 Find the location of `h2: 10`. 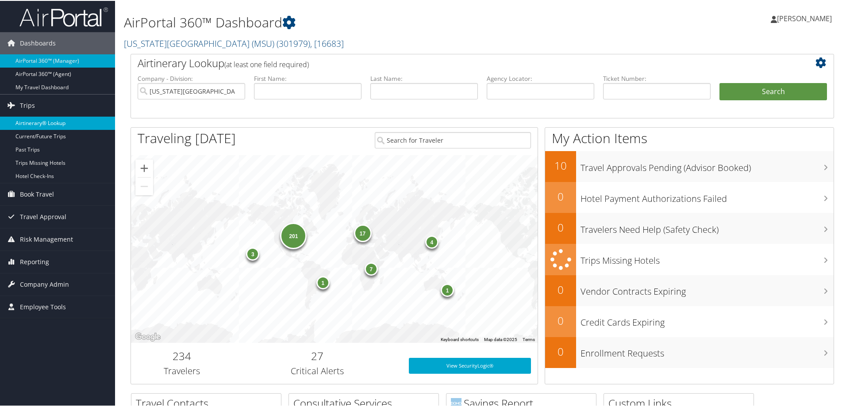

h2: 10 is located at coordinates (560, 165).